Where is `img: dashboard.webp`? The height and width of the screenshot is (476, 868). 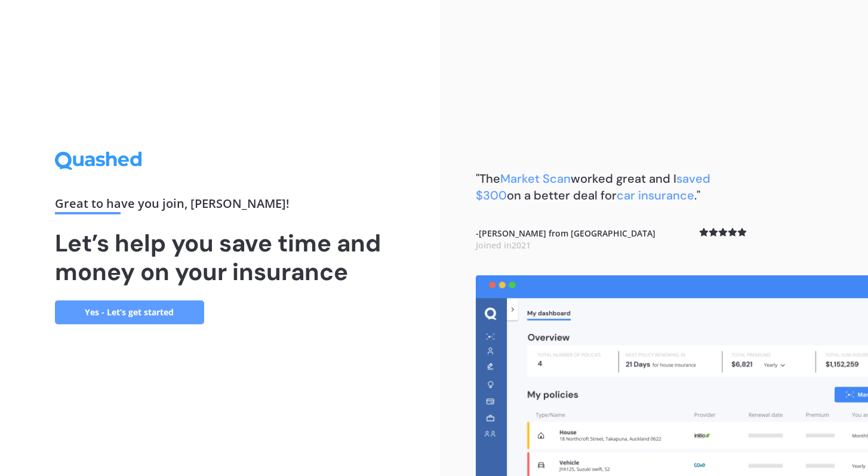 img: dashboard.webp is located at coordinates (671, 375).